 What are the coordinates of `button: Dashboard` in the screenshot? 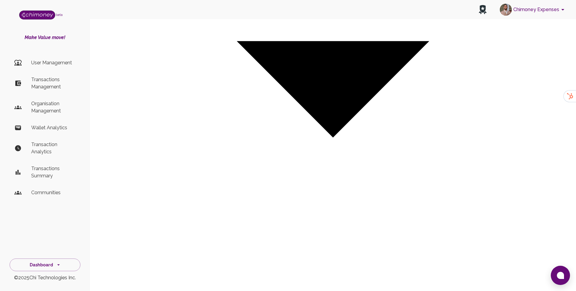 It's located at (45, 264).